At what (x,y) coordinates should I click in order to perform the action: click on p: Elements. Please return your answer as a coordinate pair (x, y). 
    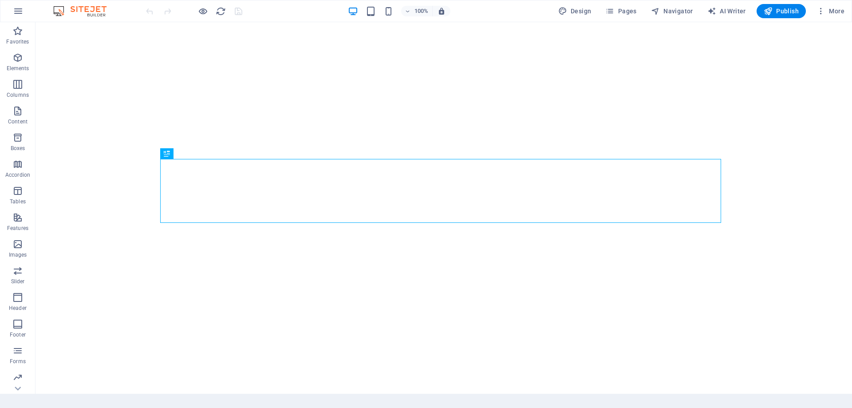
    Looking at the image, I should click on (18, 68).